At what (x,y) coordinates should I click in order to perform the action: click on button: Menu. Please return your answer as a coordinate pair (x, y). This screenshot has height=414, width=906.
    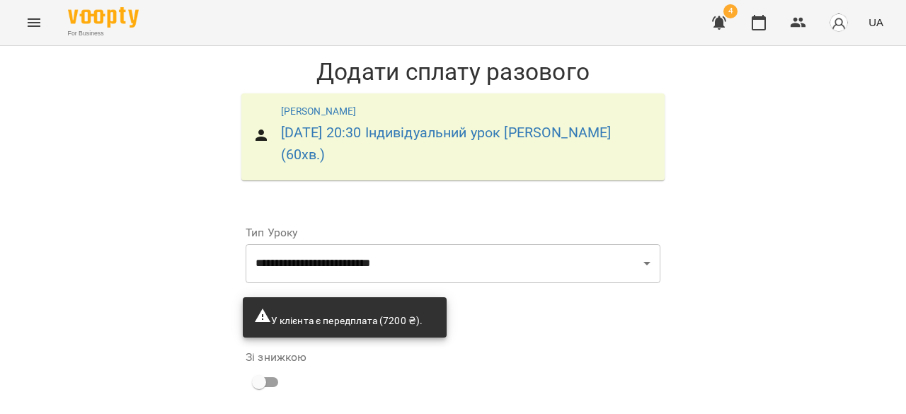
    Looking at the image, I should click on (34, 23).